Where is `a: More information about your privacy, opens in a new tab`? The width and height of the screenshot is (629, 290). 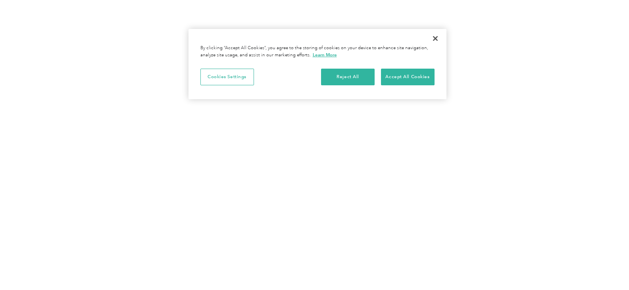
a: More information about your privacy, opens in a new tab is located at coordinates (325, 55).